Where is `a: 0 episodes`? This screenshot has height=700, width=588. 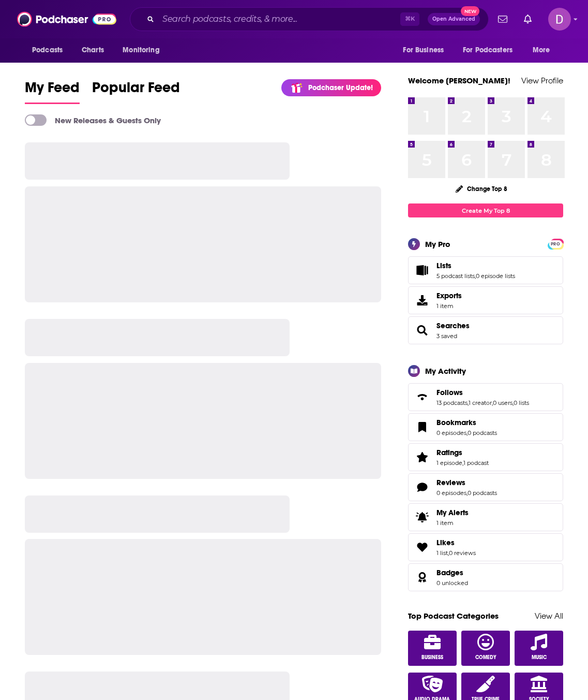 a: 0 episodes is located at coordinates (452, 433).